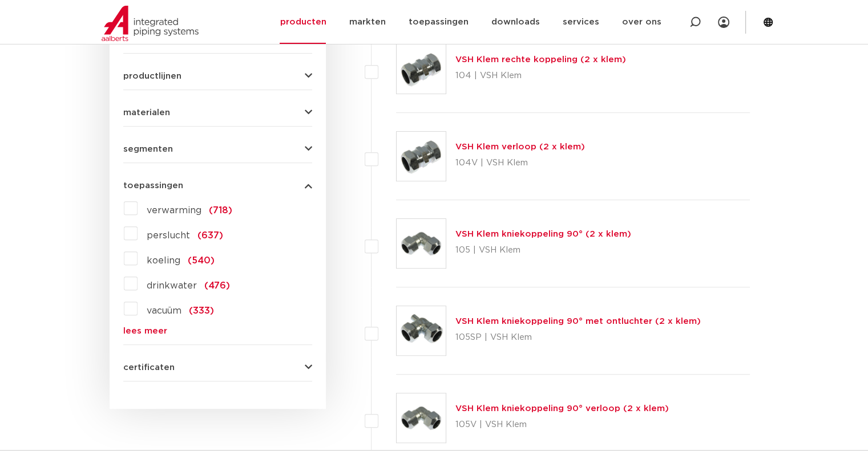 The width and height of the screenshot is (868, 451). I want to click on a: VSH Klem kniekoppeling 90° met ontluchter (2 x klem), so click(578, 321).